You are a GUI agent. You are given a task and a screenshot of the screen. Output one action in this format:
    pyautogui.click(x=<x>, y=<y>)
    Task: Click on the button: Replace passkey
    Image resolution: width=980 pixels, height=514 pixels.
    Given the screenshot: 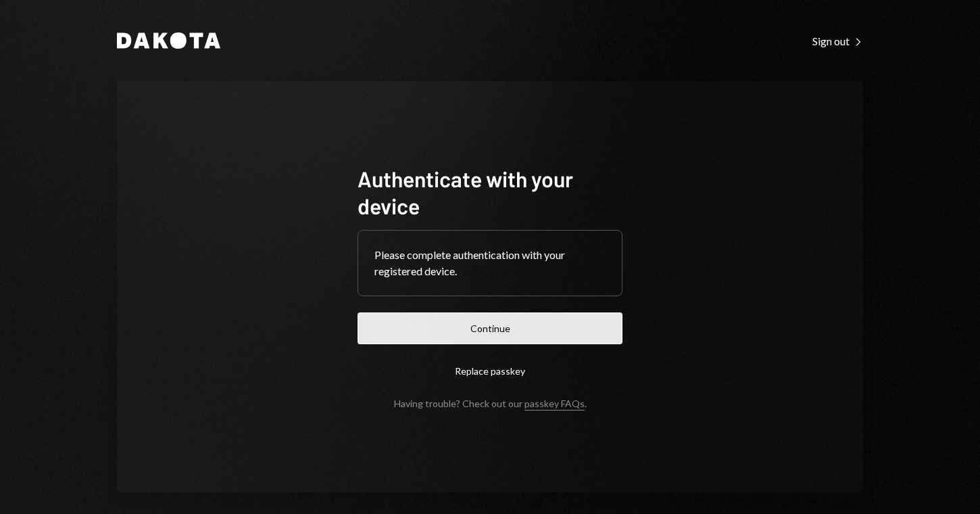 What is the action you would take?
    pyautogui.click(x=490, y=370)
    